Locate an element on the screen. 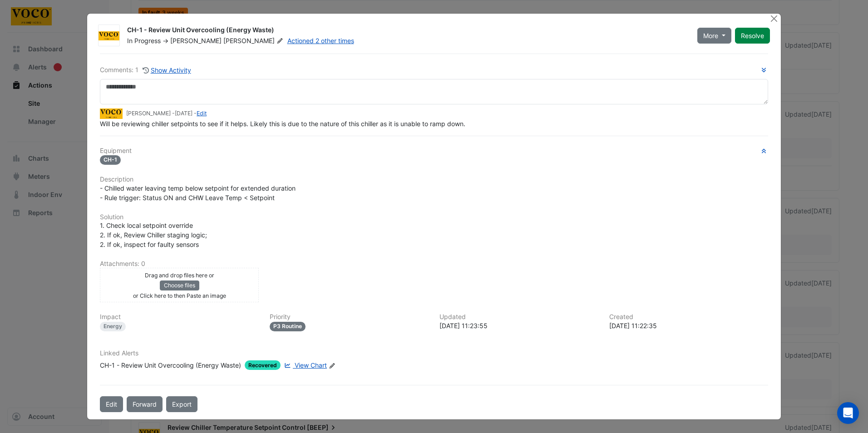 The image size is (868, 433). div: Comments: 1 is located at coordinates (145, 70).